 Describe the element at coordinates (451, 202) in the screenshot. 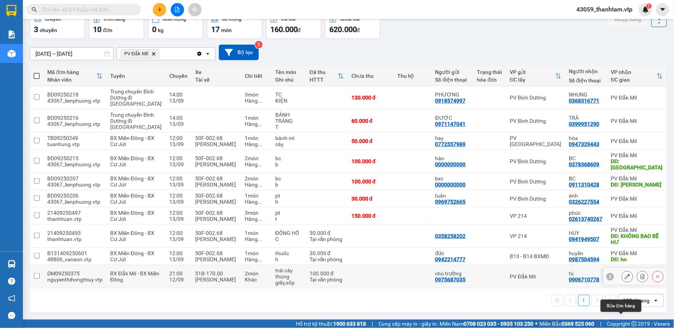

I see `div: 0969752665` at that location.